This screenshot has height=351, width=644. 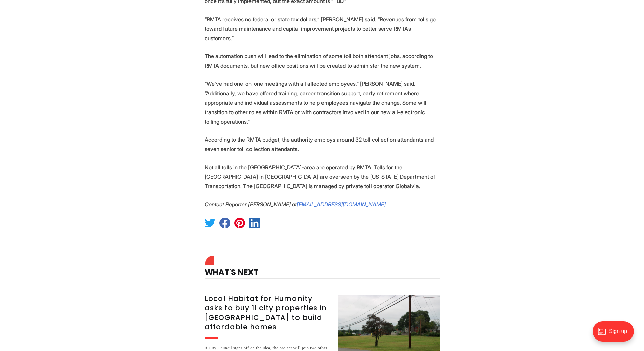 I want to click on h4: What's Next, so click(x=322, y=268).